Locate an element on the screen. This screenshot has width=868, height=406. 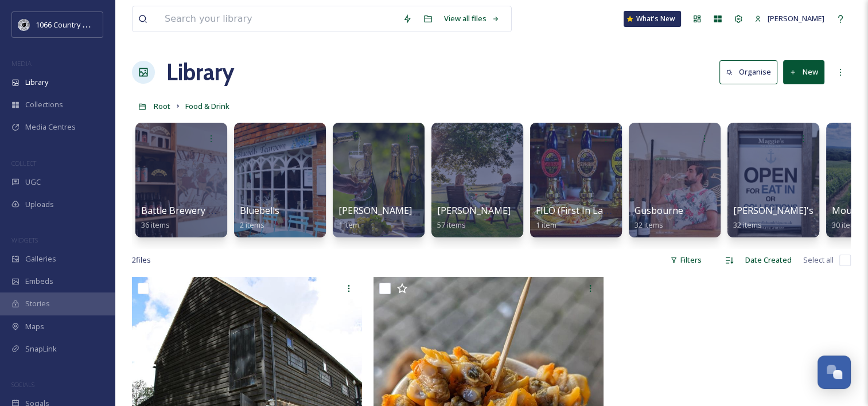
span: COLLECT is located at coordinates (24, 163).